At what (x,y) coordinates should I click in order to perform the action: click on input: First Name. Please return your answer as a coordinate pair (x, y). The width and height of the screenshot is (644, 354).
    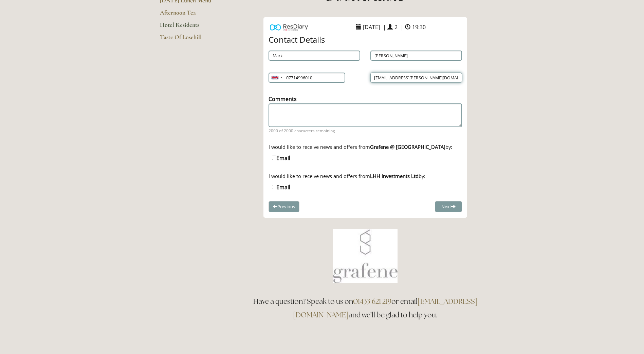
    Looking at the image, I should click on (314, 55).